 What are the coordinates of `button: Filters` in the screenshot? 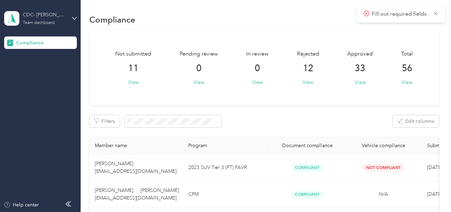 It's located at (105, 121).